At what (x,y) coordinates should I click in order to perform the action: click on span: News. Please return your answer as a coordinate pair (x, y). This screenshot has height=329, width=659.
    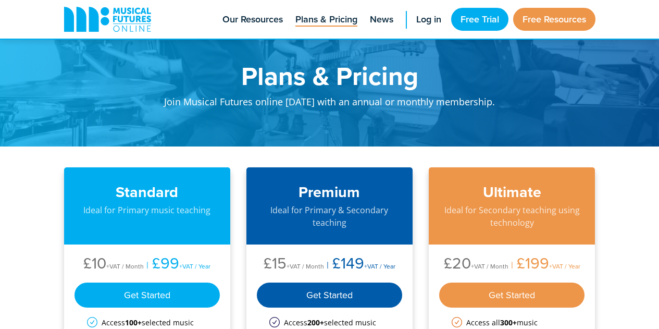
    Looking at the image, I should click on (381, 19).